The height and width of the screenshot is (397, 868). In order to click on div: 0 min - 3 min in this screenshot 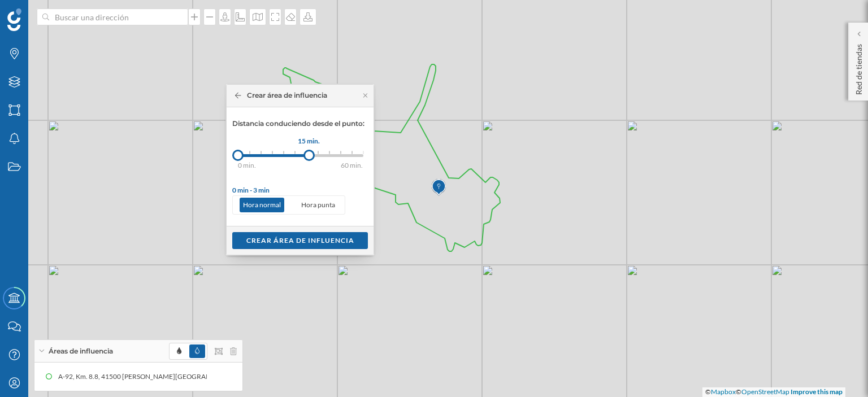, I will do `click(300, 191)`.